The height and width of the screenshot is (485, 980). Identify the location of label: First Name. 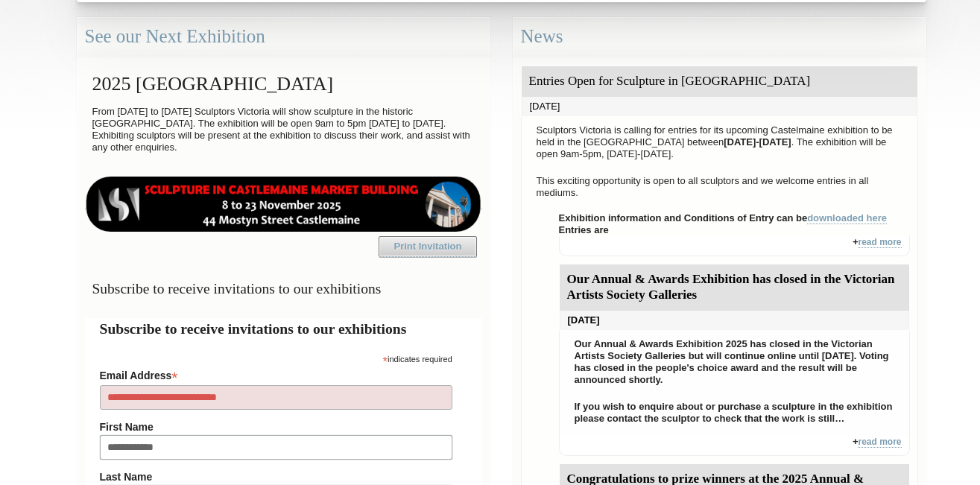
(276, 427).